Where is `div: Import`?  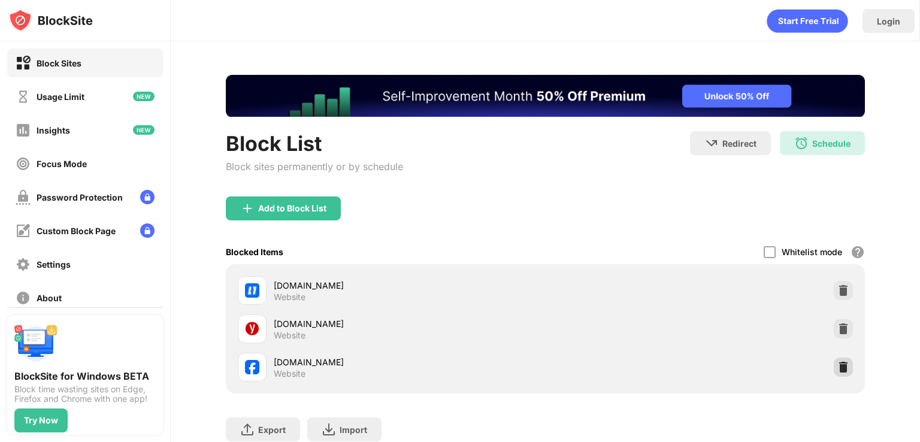 div: Import is located at coordinates (353, 429).